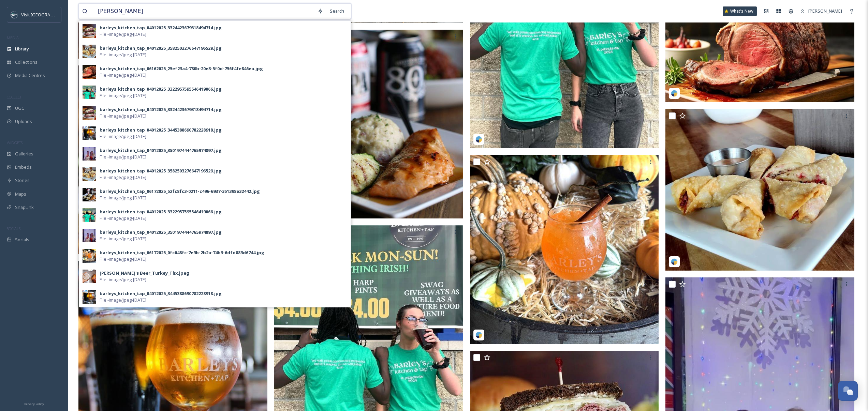 Image resolution: width=868 pixels, height=411 pixels. I want to click on span: COLLECT, so click(14, 97).